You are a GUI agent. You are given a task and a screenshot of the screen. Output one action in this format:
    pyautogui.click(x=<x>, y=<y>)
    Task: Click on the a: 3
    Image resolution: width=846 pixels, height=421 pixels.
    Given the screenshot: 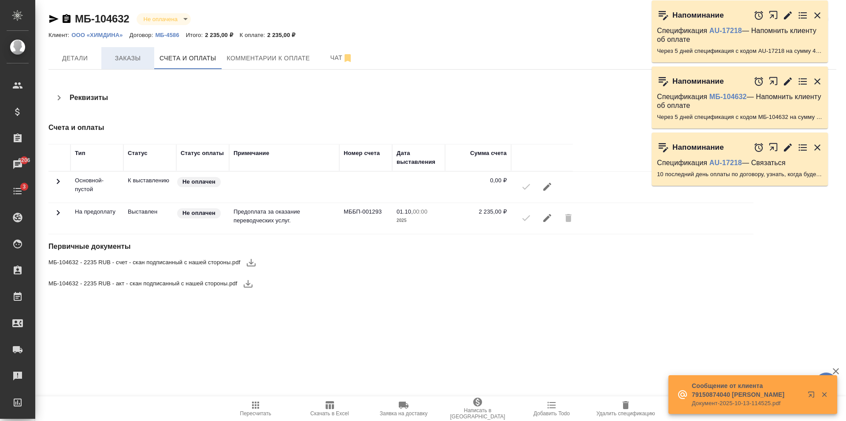 What is the action you would take?
    pyautogui.click(x=18, y=191)
    